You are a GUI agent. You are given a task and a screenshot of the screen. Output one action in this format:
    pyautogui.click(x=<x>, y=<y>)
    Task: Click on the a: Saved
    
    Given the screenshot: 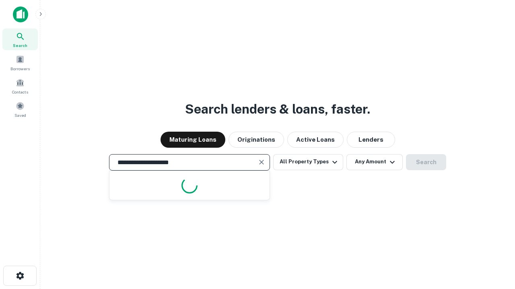 What is the action you would take?
    pyautogui.click(x=20, y=109)
    